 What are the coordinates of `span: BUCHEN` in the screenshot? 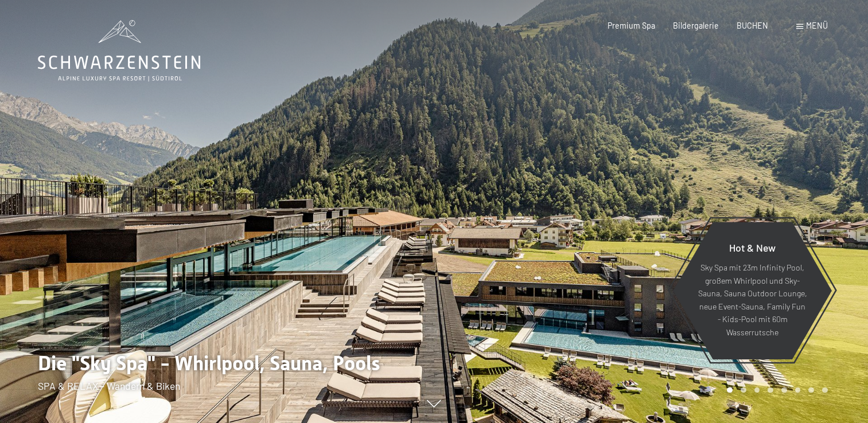 It's located at (752, 25).